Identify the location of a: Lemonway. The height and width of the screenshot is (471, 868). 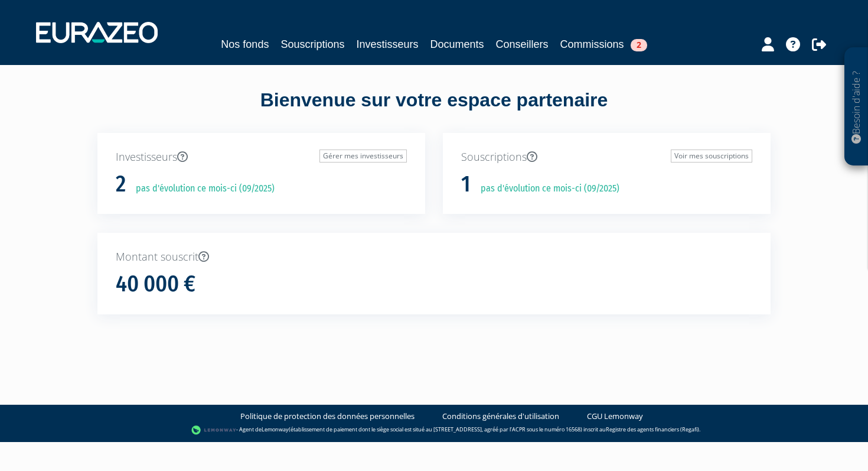
(275, 429).